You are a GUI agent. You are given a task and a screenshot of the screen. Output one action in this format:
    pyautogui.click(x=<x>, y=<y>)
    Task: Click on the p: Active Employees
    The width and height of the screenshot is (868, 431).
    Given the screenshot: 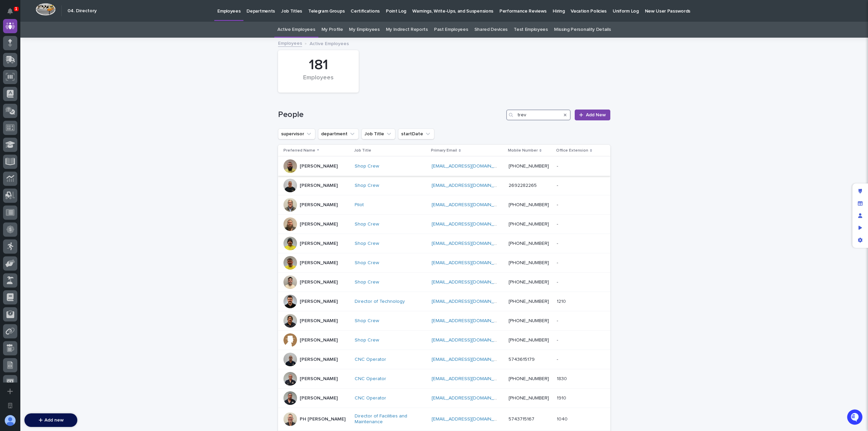 What is the action you would take?
    pyautogui.click(x=329, y=43)
    